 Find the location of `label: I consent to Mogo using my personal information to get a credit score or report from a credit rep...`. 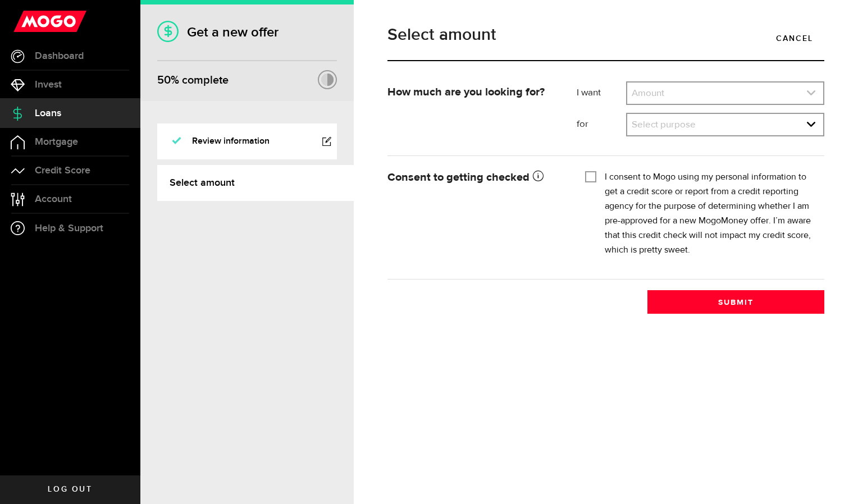

label: I consent to Mogo using my personal information to get a credit score or report from a credit rep... is located at coordinates (710, 214).